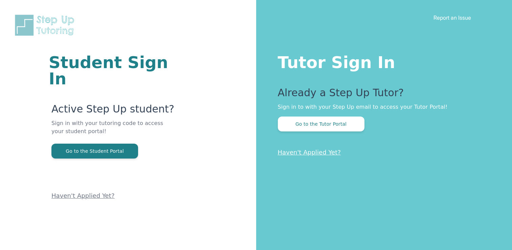 The width and height of the screenshot is (512, 250). I want to click on img: Step Up Tutoring horizontal logo, so click(46, 25).